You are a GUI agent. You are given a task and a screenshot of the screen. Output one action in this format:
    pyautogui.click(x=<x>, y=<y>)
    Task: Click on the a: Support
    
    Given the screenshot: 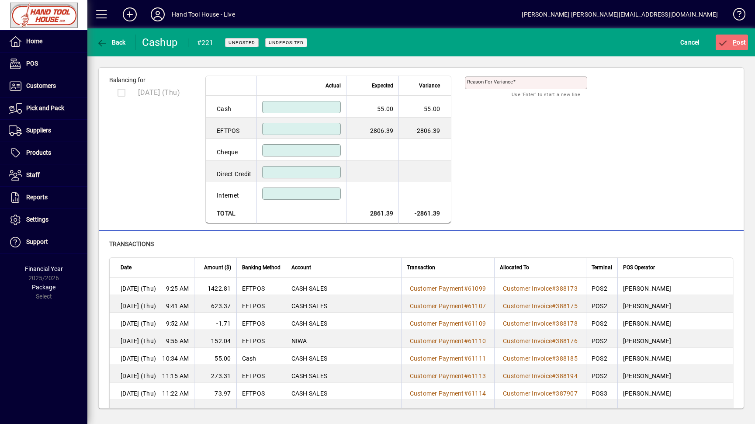 What is the action you would take?
    pyautogui.click(x=46, y=242)
    